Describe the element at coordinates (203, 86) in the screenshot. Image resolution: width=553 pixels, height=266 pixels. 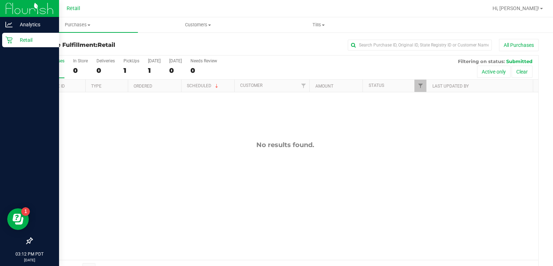
I see `a: Scheduled` at that location.